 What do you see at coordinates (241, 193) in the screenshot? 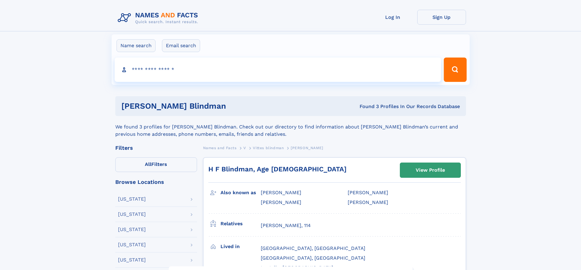
I see `h3: Also known as` at bounding box center [241, 193].